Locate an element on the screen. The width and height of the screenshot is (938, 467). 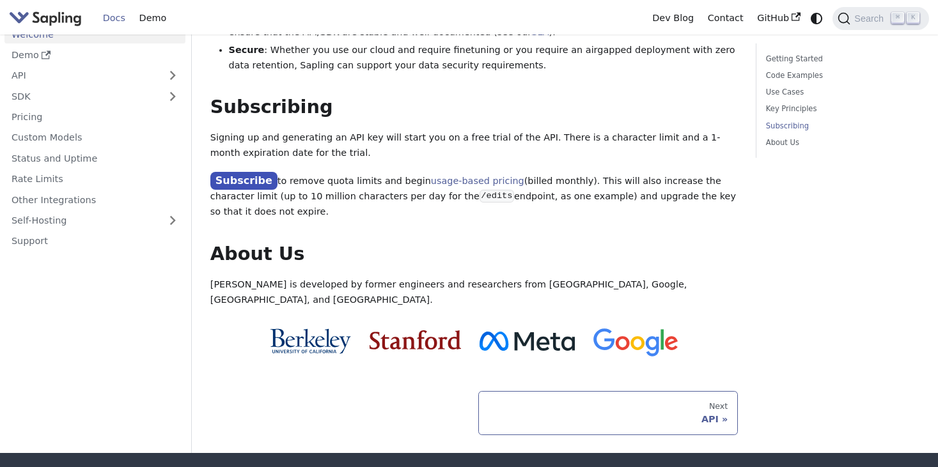
h2: About Us is located at coordinates (474, 254).